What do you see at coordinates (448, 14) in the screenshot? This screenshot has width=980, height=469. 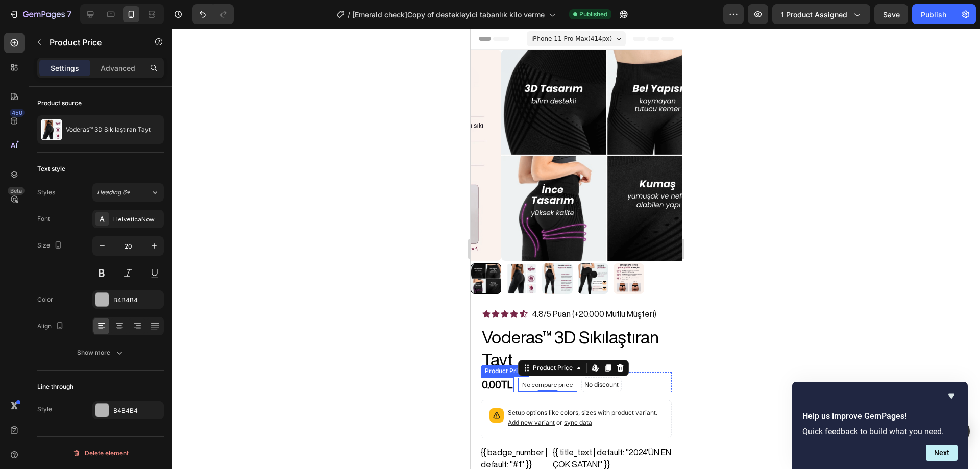 I see `span: [Emerald check]Copy of destekleyici tabanlık kilo verme` at bounding box center [448, 14].